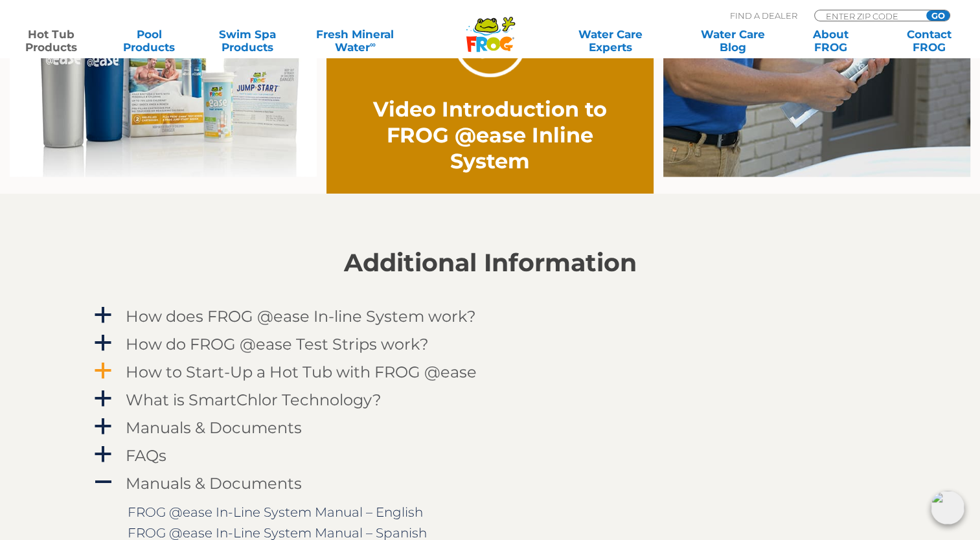  What do you see at coordinates (490, 455) in the screenshot?
I see `a: a FAQs` at bounding box center [490, 455].